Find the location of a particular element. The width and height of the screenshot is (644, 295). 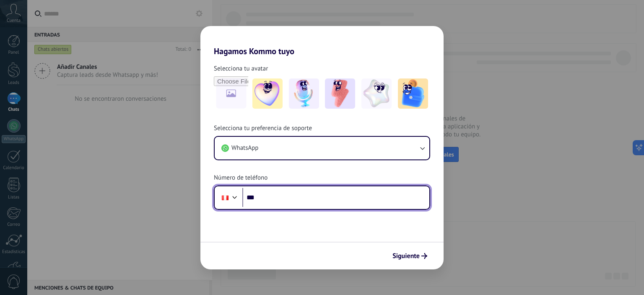

img: -5.jpeg is located at coordinates (413, 94).